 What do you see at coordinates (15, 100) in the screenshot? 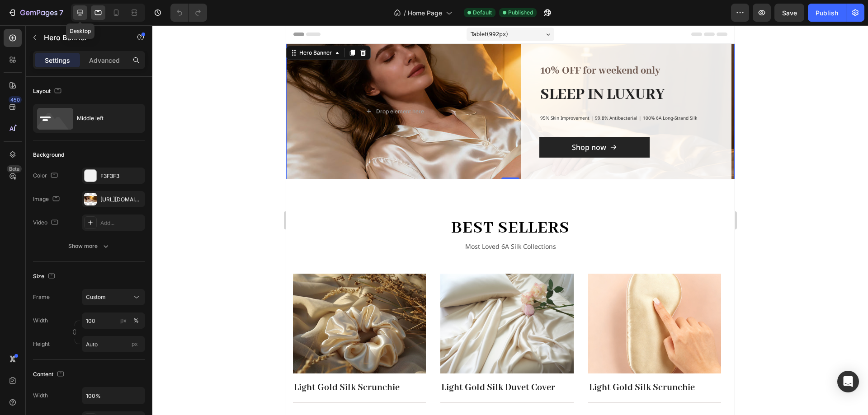
I see `div: 450` at bounding box center [15, 100].